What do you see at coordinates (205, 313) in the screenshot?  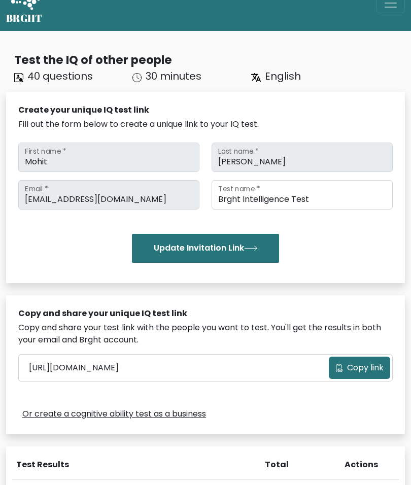 I see `div: Copy and share your unique IQ test link` at bounding box center [205, 313].